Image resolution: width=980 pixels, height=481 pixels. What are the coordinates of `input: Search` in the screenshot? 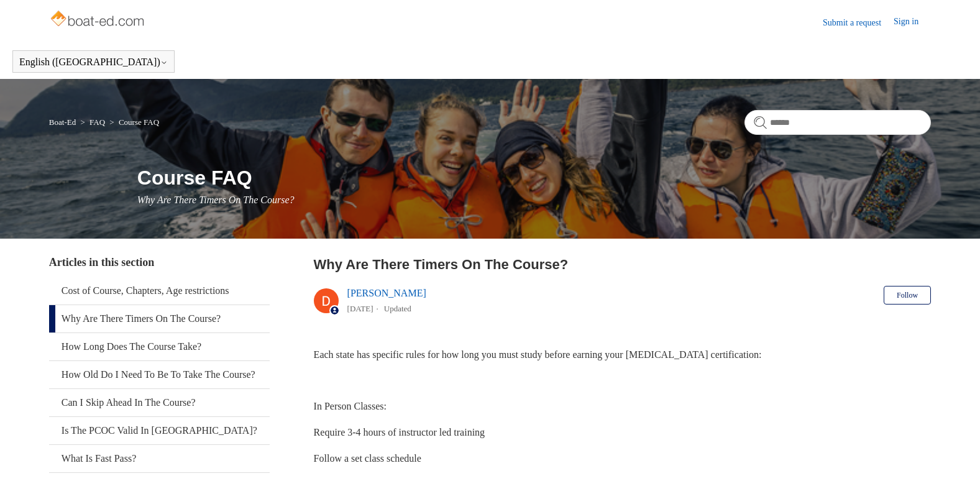 It's located at (837, 122).